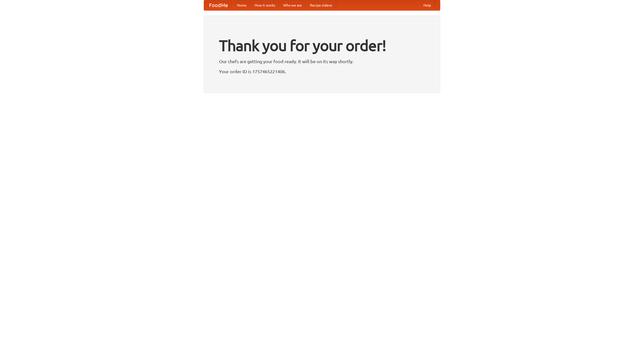  Describe the element at coordinates (322, 71) in the screenshot. I see `p: Your order ID is 1757465221406.` at that location.